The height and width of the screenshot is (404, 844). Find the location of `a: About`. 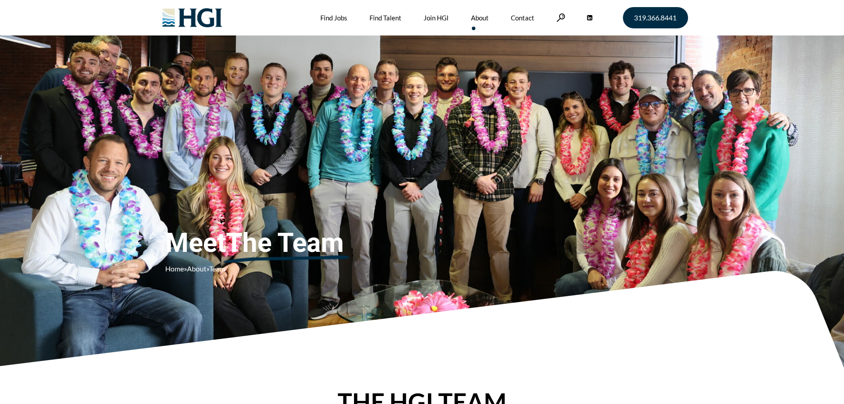

a: About is located at coordinates (197, 268).